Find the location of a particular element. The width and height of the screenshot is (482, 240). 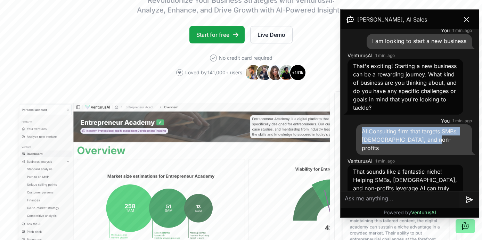

span: That's exciting! Starting a new business can be a rewarding journey. What kind of business are yo... is located at coordinates (405, 87).